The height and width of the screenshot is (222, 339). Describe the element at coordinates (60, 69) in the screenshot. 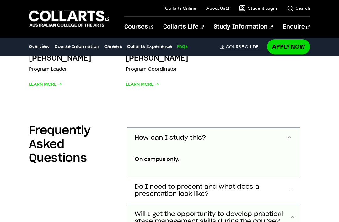

I see `p: Program Leader` at that location.